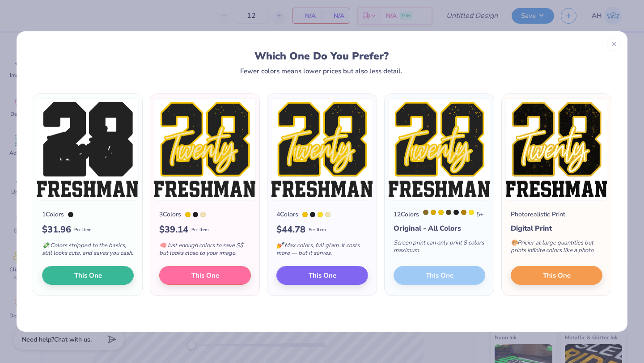 This screenshot has height=363, width=644. Describe the element at coordinates (537, 214) in the screenshot. I see `div: Photorealistic Print` at that location.